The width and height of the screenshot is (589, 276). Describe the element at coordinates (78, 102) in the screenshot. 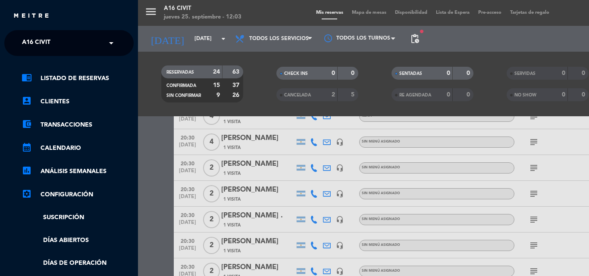

I see `a: account_boxClientes` at that location.